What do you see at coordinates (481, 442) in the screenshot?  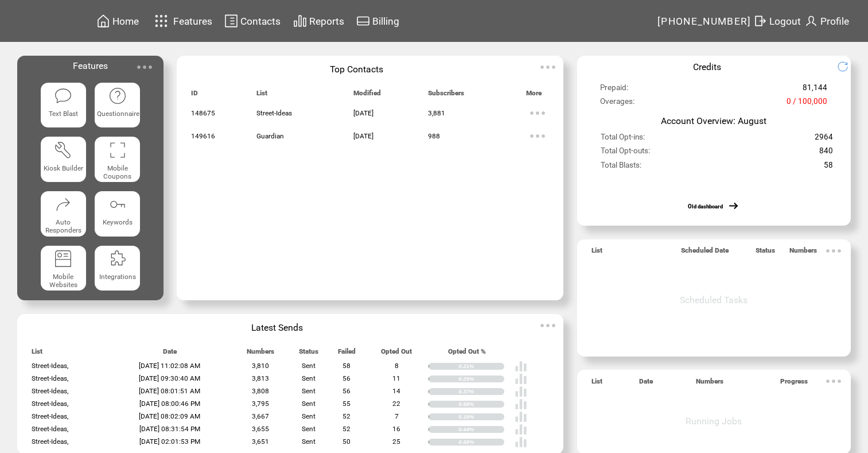 I see `div: 0.68%` at bounding box center [481, 442].